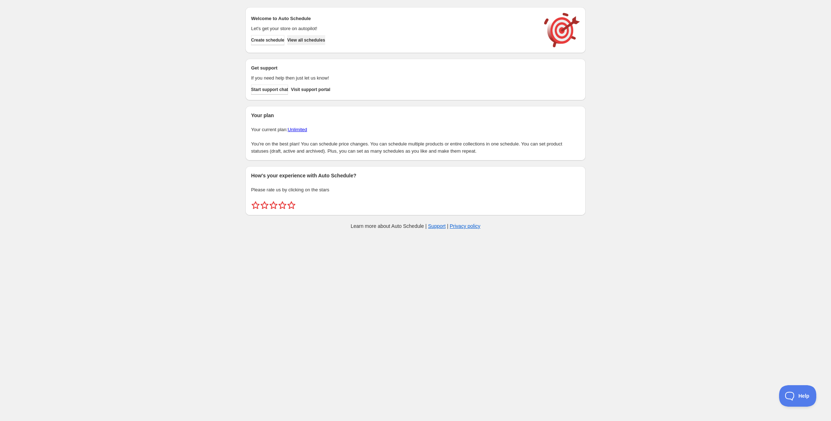 The image size is (831, 421). Describe the element at coordinates (415, 175) in the screenshot. I see `h2: How's your experience with Auto Schedule?` at that location.